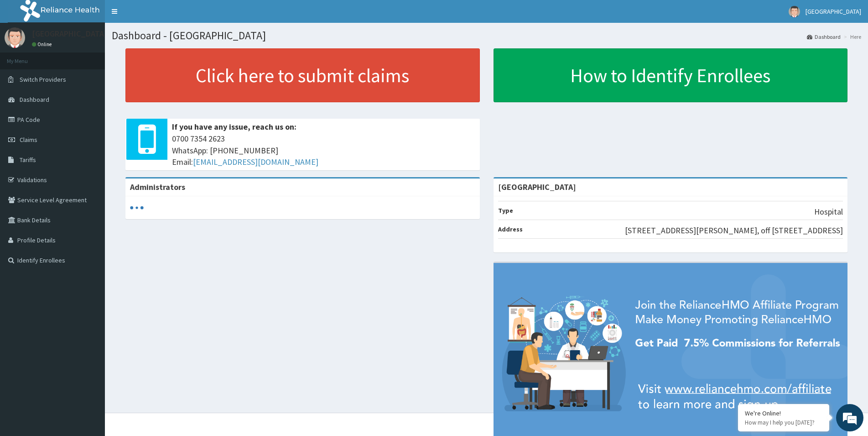 This screenshot has width=868, height=436. Describe the element at coordinates (783, 422) in the screenshot. I see `p: How may I help you today?` at that location.